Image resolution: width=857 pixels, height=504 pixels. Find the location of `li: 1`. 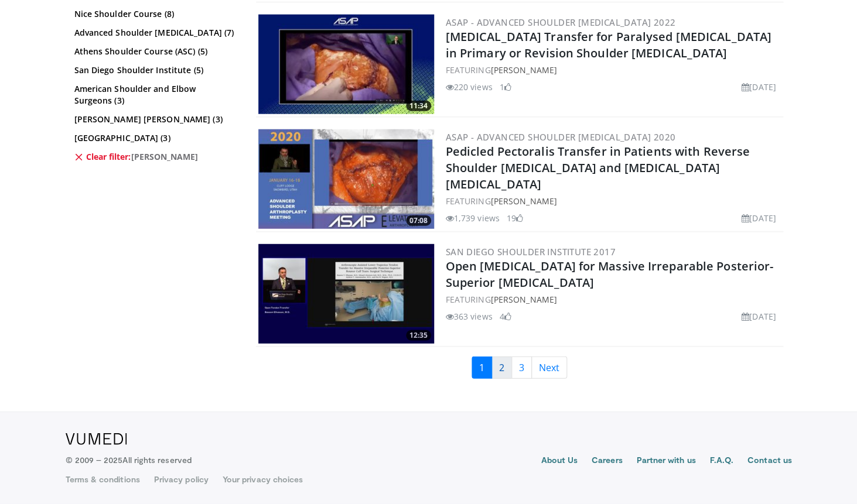

li: 1 is located at coordinates (506, 87).